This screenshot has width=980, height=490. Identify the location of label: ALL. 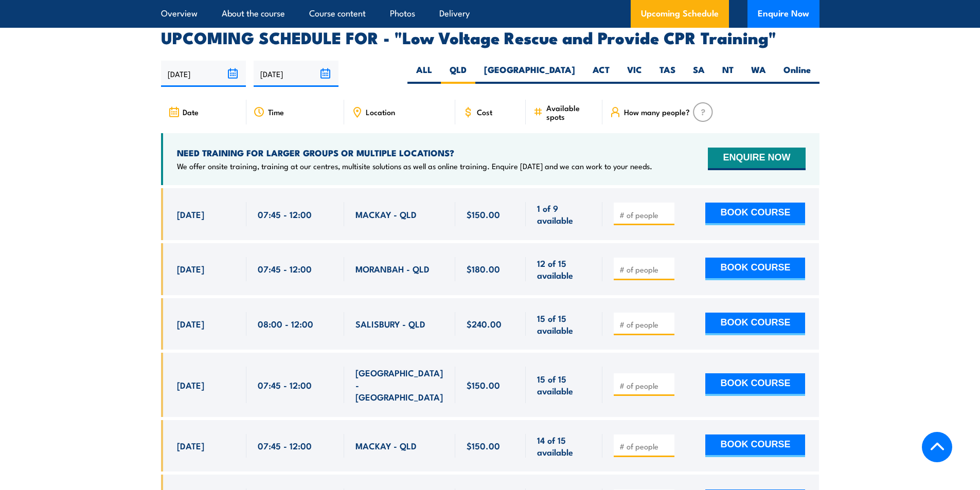
(424, 74).